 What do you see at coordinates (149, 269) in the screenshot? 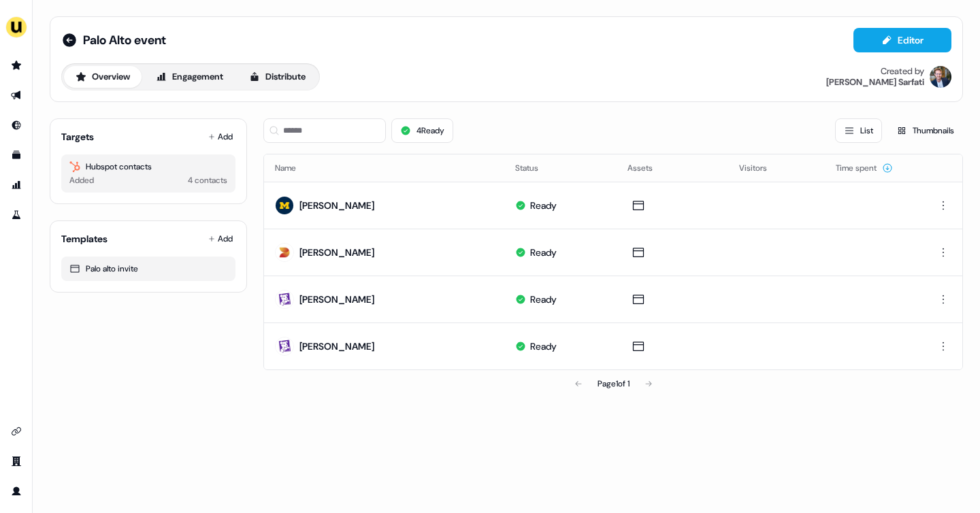
I see `div: Palo alto invite` at bounding box center [149, 269].